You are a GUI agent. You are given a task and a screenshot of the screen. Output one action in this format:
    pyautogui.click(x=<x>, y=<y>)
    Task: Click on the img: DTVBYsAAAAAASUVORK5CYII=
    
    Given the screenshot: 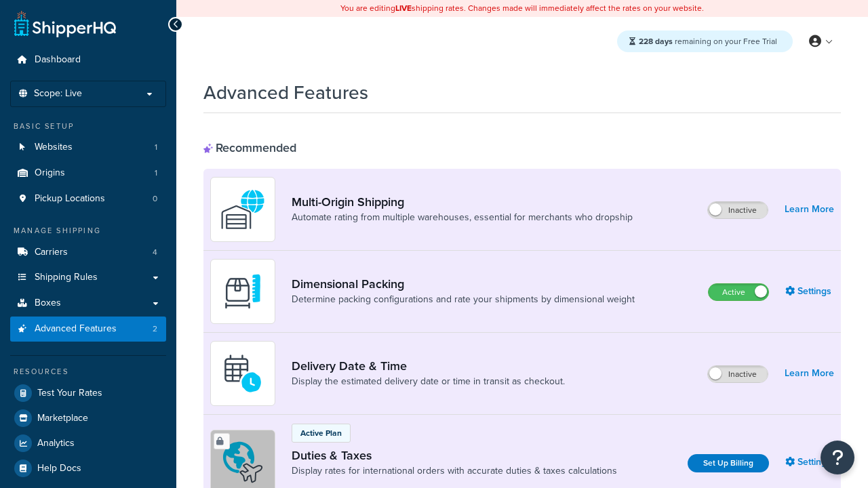 What is the action you would take?
    pyautogui.click(x=243, y=291)
    